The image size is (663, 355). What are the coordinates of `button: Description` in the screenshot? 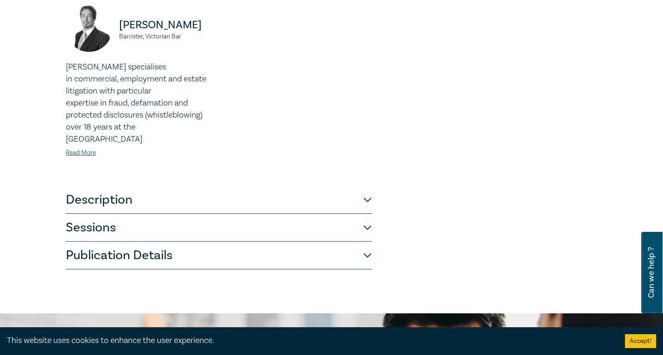 It's located at (219, 200).